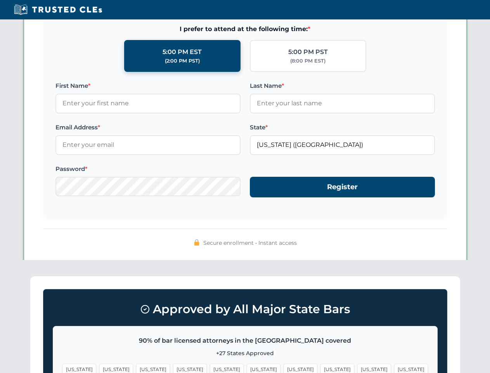  I want to click on span: Secure enrollment • Instant access, so click(250, 243).